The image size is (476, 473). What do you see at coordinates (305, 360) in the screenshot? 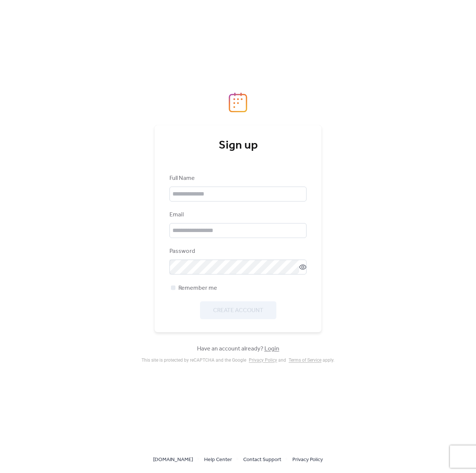
I see `a: Terms of Service` at bounding box center [305, 360].